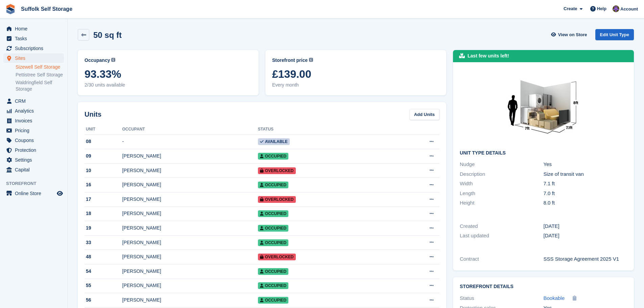  Describe the element at coordinates (554, 298) in the screenshot. I see `span: Bookable` at that location.